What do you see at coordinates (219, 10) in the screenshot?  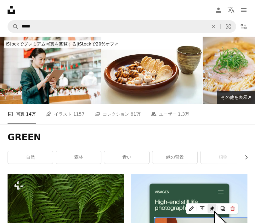 I see `a: ログイン / 登録する` at bounding box center [219, 10].